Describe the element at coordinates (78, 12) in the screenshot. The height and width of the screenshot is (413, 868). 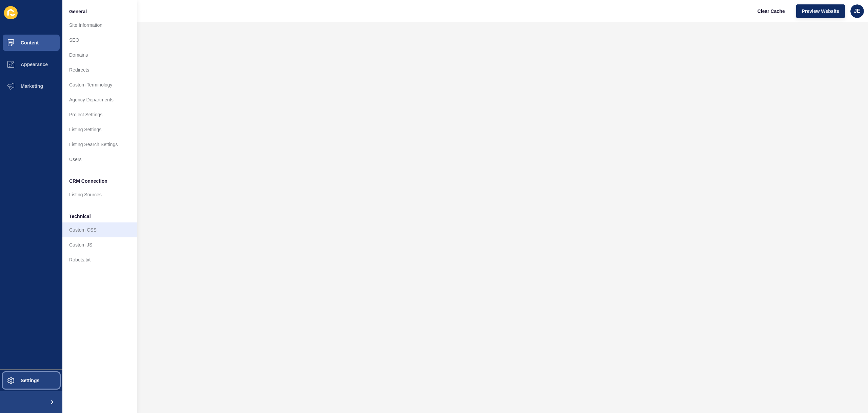
I see `span: General` at that location.